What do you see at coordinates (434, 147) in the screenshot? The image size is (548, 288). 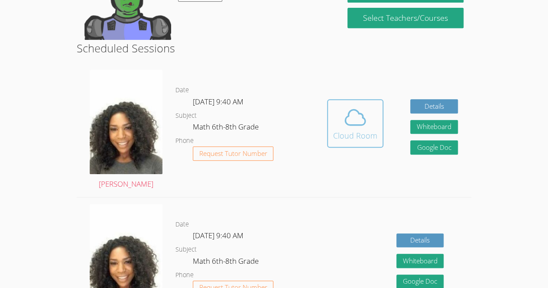 I see `a: Google Doc` at bounding box center [434, 147].